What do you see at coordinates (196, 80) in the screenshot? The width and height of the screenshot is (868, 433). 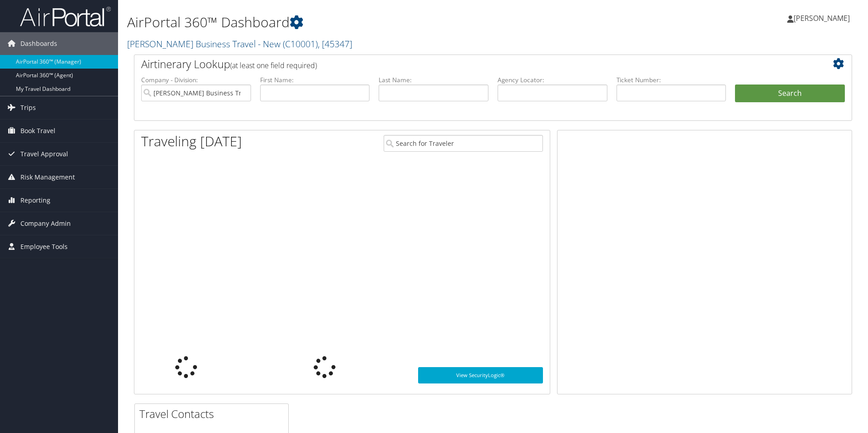 I see `label: Company - Division:` at bounding box center [196, 80].